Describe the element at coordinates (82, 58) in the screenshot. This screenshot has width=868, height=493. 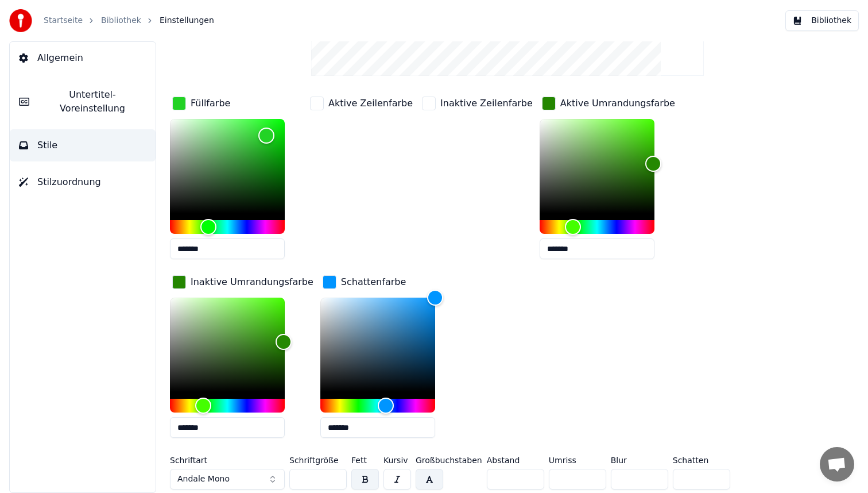
I see `button: Allgemein` at that location.